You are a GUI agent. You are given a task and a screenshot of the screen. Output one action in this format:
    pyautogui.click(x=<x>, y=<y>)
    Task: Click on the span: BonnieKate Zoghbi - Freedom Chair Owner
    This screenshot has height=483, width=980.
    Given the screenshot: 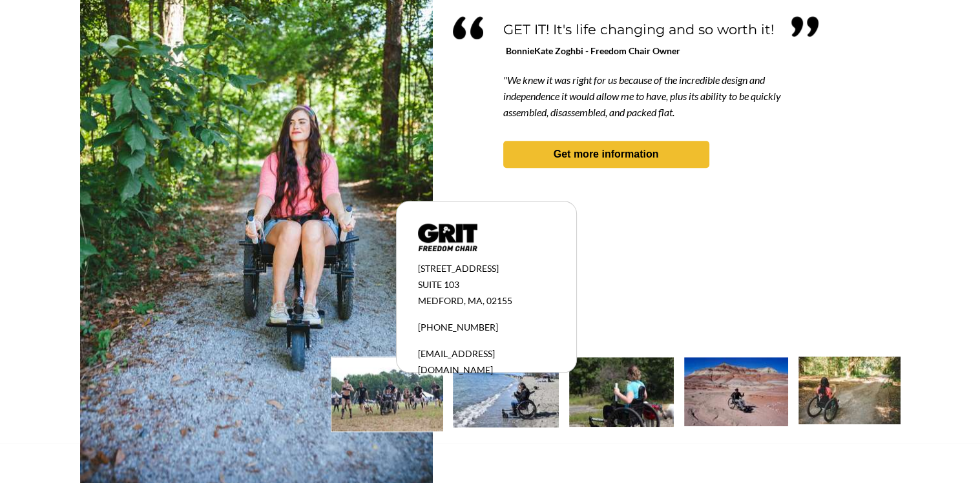 What is the action you would take?
    pyautogui.click(x=593, y=51)
    